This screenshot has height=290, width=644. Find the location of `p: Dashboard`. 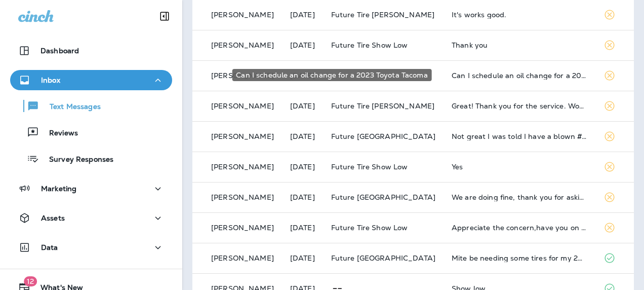

p: Dashboard is located at coordinates (60, 50).